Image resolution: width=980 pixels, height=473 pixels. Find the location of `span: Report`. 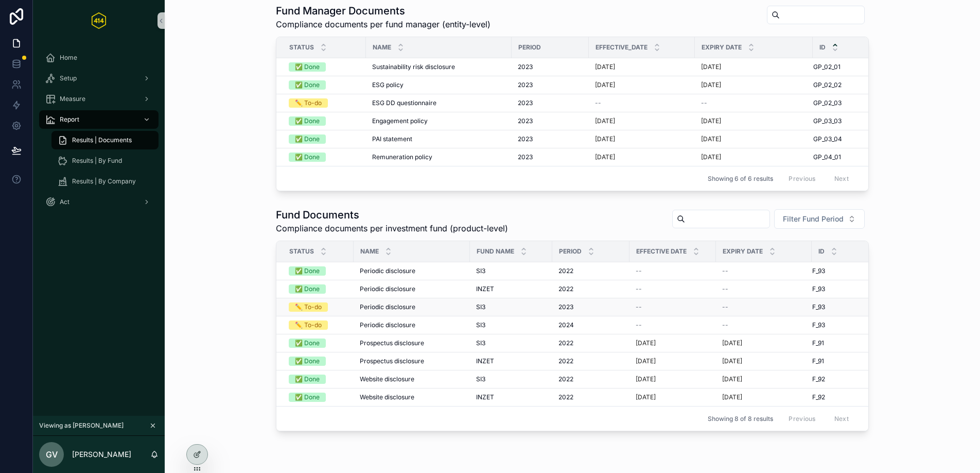

span: Report is located at coordinates (70, 119).